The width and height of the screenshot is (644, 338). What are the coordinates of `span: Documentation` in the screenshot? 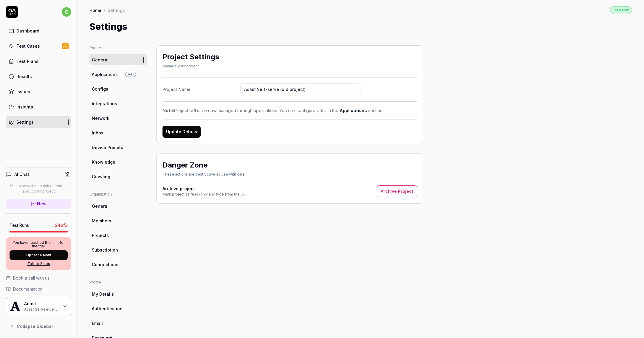 It's located at (28, 289).